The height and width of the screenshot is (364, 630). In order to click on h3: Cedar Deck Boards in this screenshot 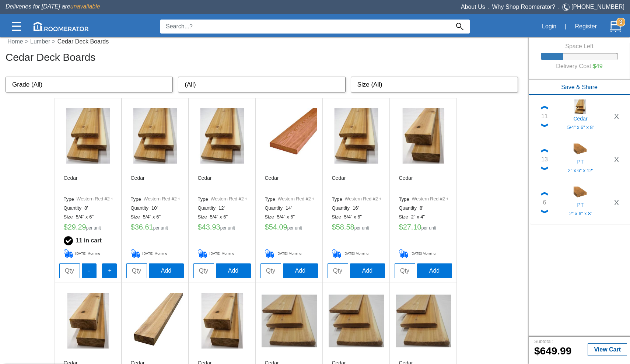, I will do `click(266, 56)`.